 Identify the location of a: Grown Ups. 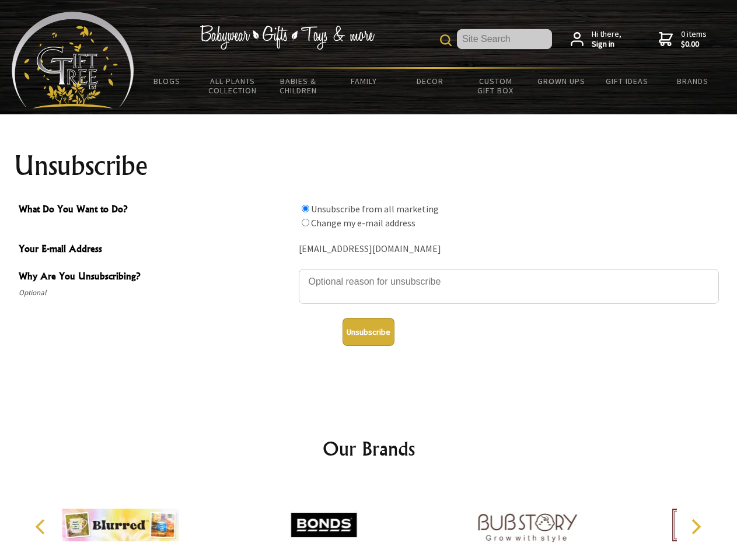
(561, 81).